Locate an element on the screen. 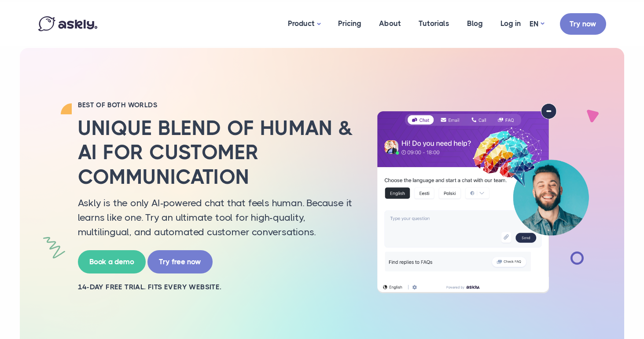  h2: BEST OF BOTH WORLDS is located at coordinates (216, 105).